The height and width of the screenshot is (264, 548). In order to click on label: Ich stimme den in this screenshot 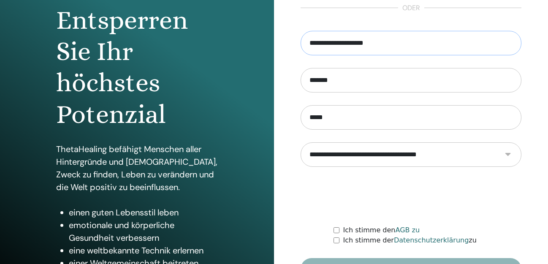, I will do `click(381, 230)`.